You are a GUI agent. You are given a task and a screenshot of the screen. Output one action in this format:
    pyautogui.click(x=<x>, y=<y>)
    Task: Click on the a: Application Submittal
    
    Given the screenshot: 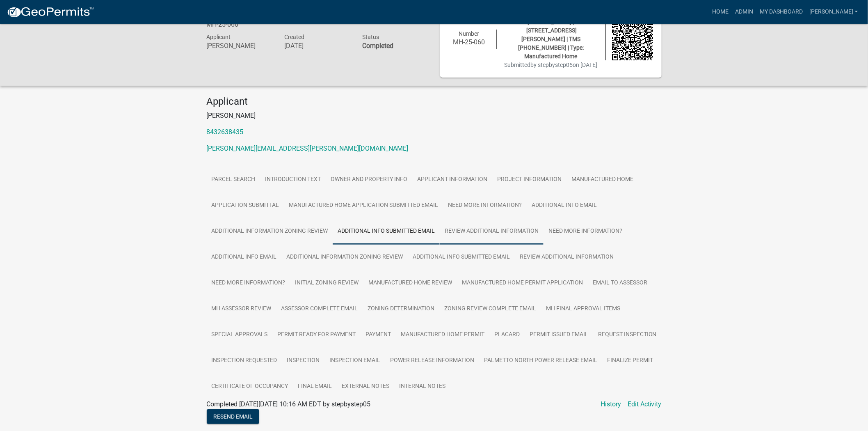 What is the action you would take?
    pyautogui.click(x=245, y=206)
    